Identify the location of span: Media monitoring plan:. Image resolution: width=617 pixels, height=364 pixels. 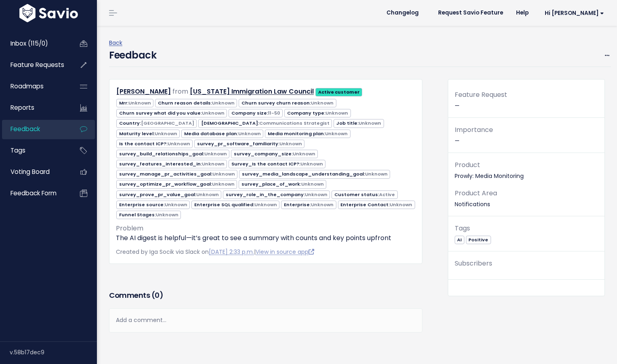
(307, 134).